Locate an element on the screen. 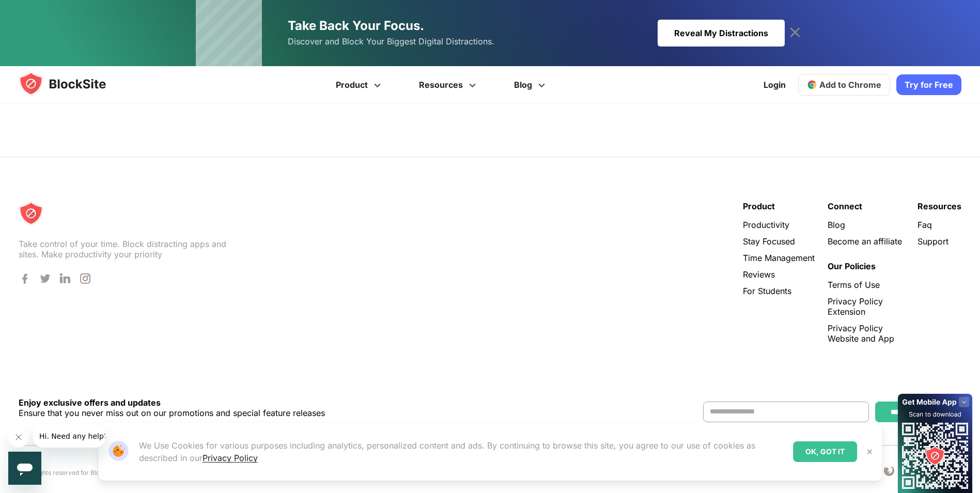 Image resolution: width=980 pixels, height=493 pixels. div: Product is located at coordinates (779, 207).